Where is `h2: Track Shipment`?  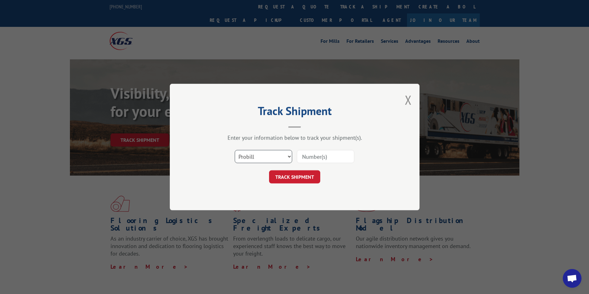
h2: Track Shipment is located at coordinates (295, 112).